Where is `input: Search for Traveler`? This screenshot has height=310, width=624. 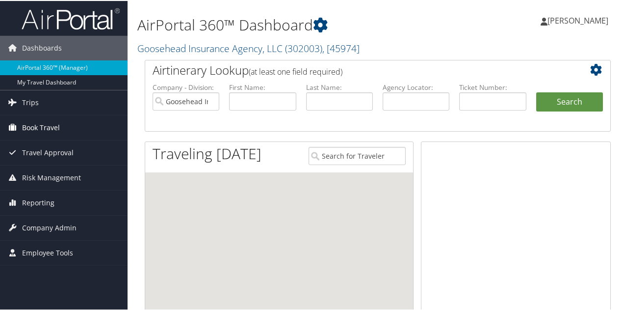 input: Search for Traveler is located at coordinates (357, 155).